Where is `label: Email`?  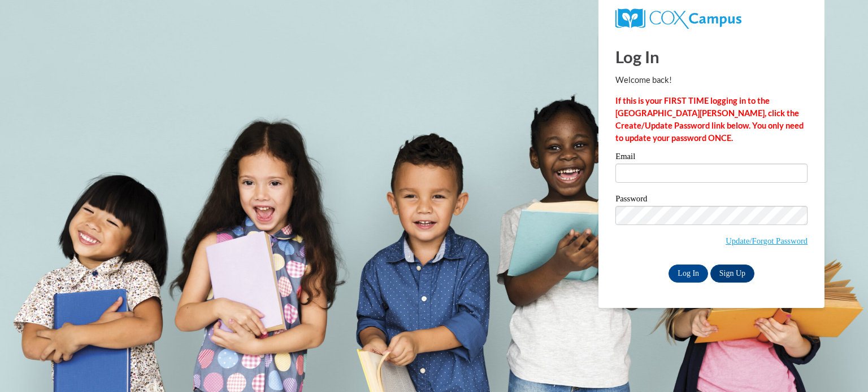 label: Email is located at coordinates (712, 158).